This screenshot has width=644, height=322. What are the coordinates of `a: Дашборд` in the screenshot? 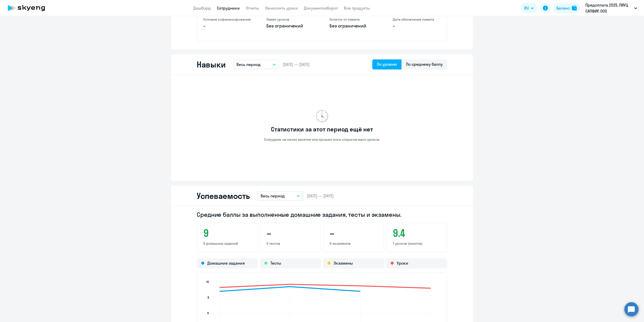 It's located at (202, 8).